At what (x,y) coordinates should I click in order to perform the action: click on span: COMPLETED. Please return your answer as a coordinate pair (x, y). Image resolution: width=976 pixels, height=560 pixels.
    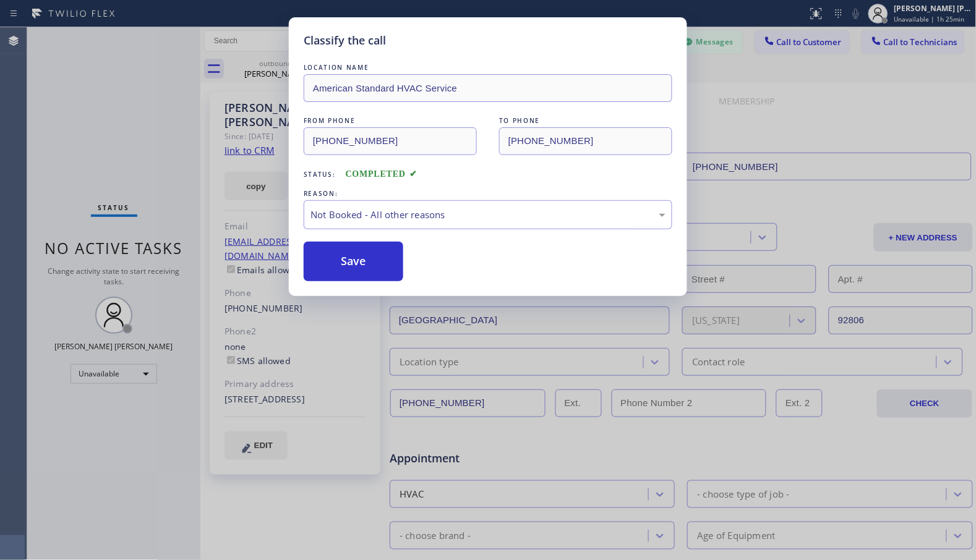
    Looking at the image, I should click on (382, 174).